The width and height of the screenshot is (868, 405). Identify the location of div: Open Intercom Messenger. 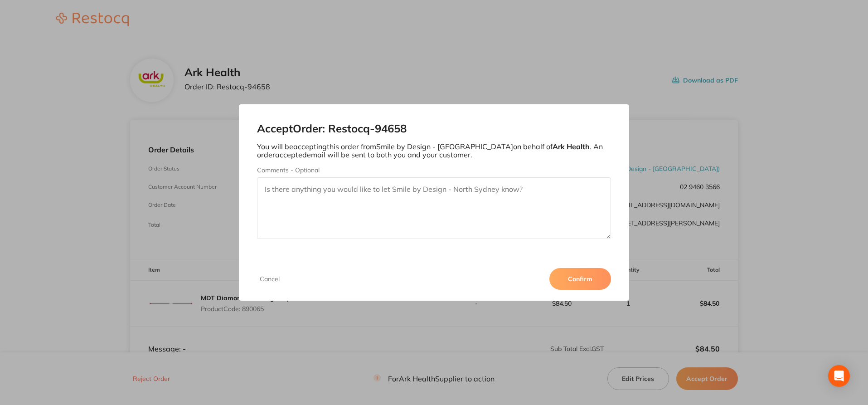
(839, 376).